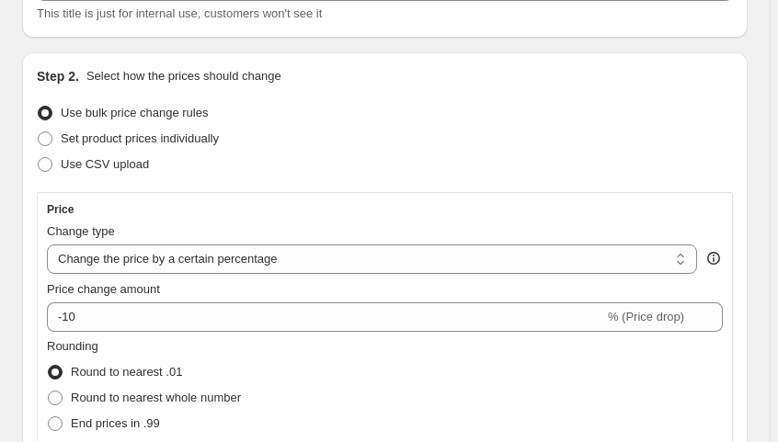 Image resolution: width=778 pixels, height=442 pixels. I want to click on span: Round to nearest .01, so click(126, 372).